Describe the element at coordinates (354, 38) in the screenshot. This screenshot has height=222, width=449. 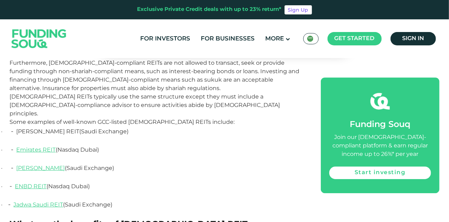
I see `span: Get started` at that location.